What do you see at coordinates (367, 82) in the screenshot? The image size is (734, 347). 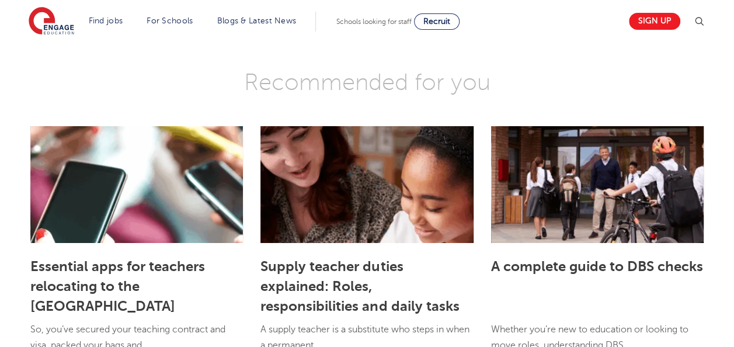 I see `h3: Recommended for you` at bounding box center [367, 82].